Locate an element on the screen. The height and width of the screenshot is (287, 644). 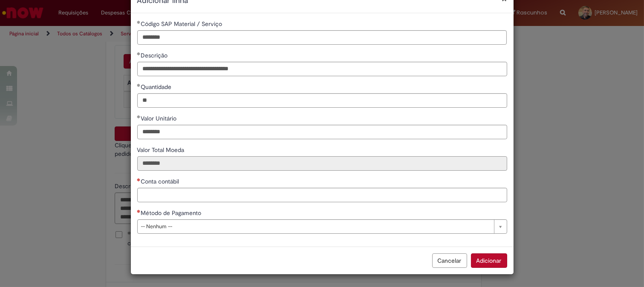
span: Descrição is located at coordinates (155, 55).